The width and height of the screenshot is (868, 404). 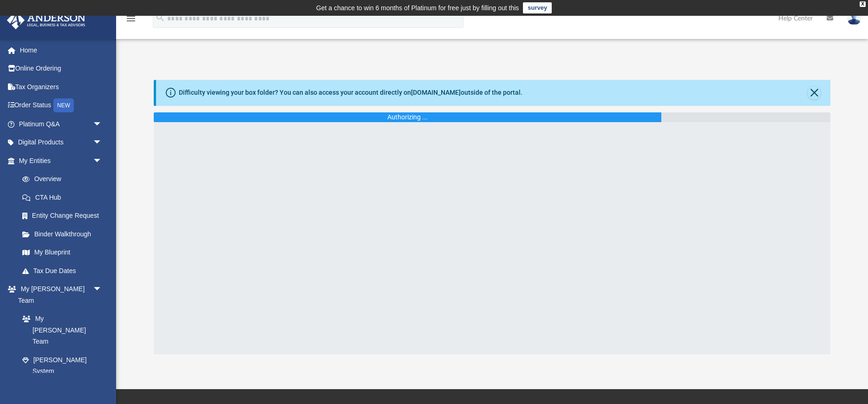 I want to click on button: Close, so click(x=814, y=93).